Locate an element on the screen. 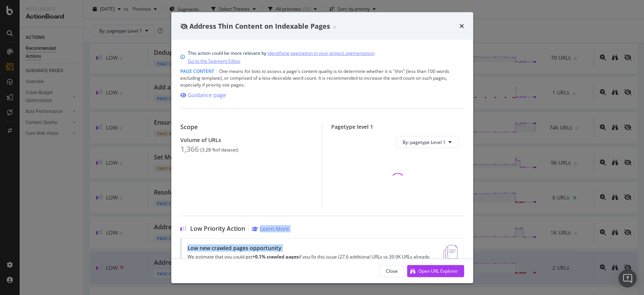 This screenshot has height=295, width=644. div: Open Intercom Messenger is located at coordinates (627, 278).